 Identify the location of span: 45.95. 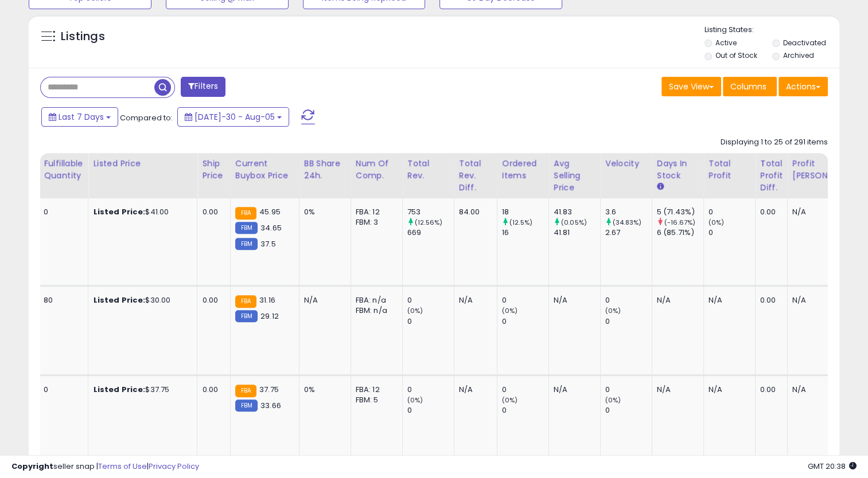
(270, 211).